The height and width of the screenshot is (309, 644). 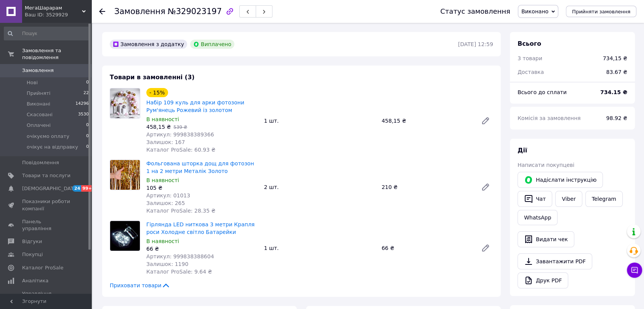 What do you see at coordinates (529, 44) in the screenshot?
I see `span: Всього` at bounding box center [529, 44].